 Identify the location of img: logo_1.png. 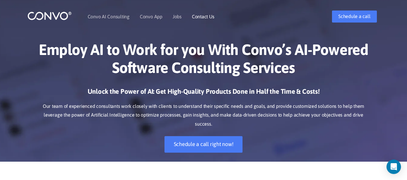
(49, 16).